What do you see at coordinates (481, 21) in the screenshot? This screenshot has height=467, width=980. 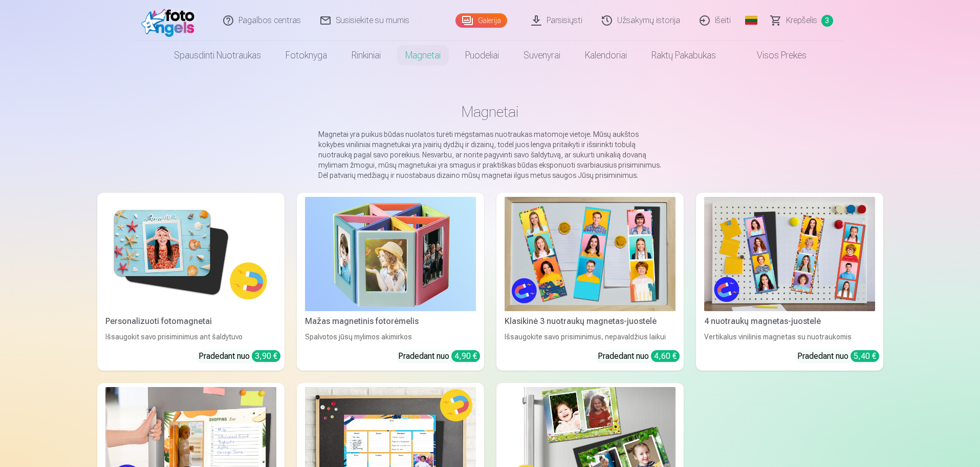 I see `a: Galerija` at bounding box center [481, 21].